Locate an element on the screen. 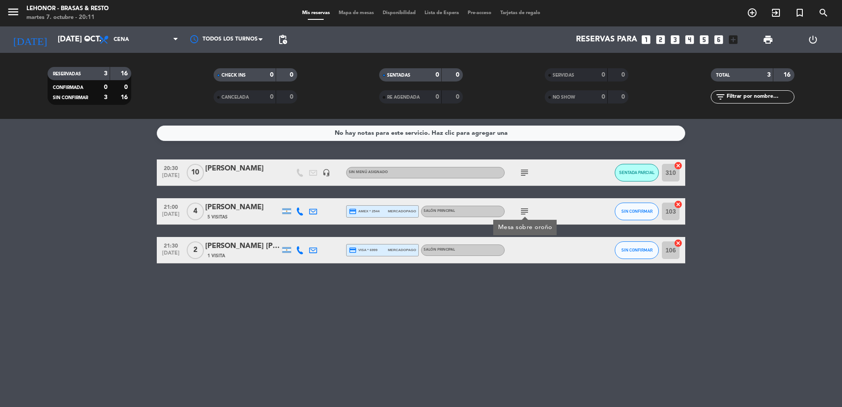  span: Sin menú asignado is located at coordinates (368, 172).